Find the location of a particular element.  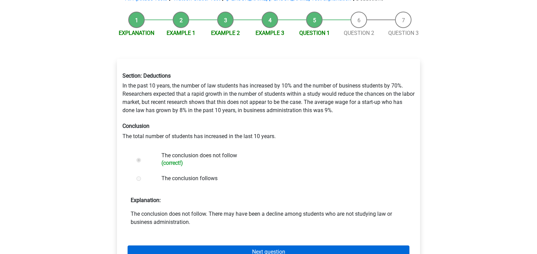

h6: (correct!) is located at coordinates (280, 163).